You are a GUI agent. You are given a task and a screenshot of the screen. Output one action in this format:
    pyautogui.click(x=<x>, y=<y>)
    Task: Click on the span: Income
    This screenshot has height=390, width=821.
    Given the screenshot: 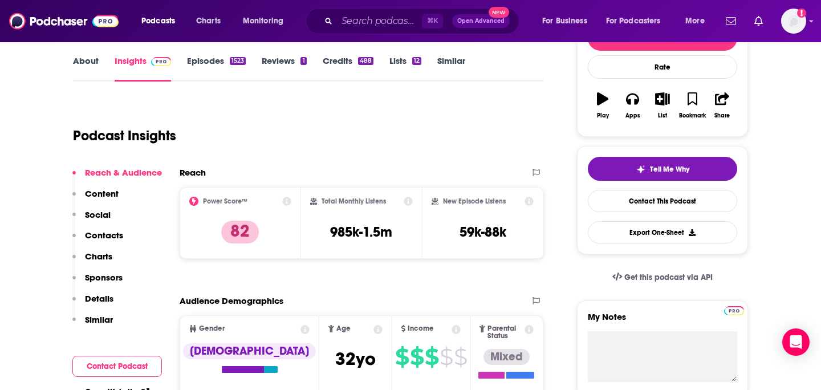 What is the action you would take?
    pyautogui.click(x=421, y=328)
    